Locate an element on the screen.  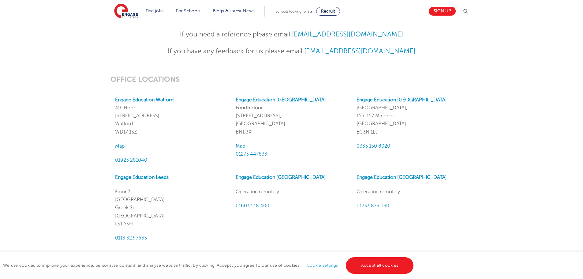
span: Schools looking for staff is located at coordinates (295, 11).